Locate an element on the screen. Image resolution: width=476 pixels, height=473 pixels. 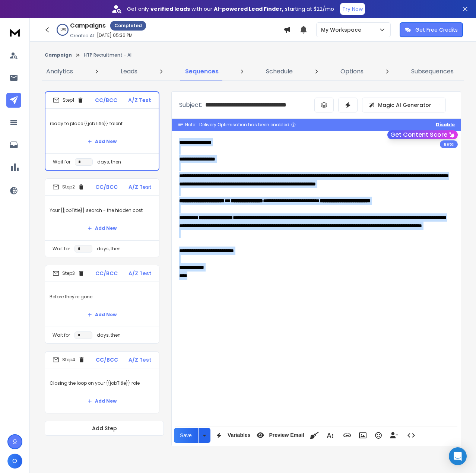
p: Your {{jobTitle}} search - the hidden cost is located at coordinates (102, 210).